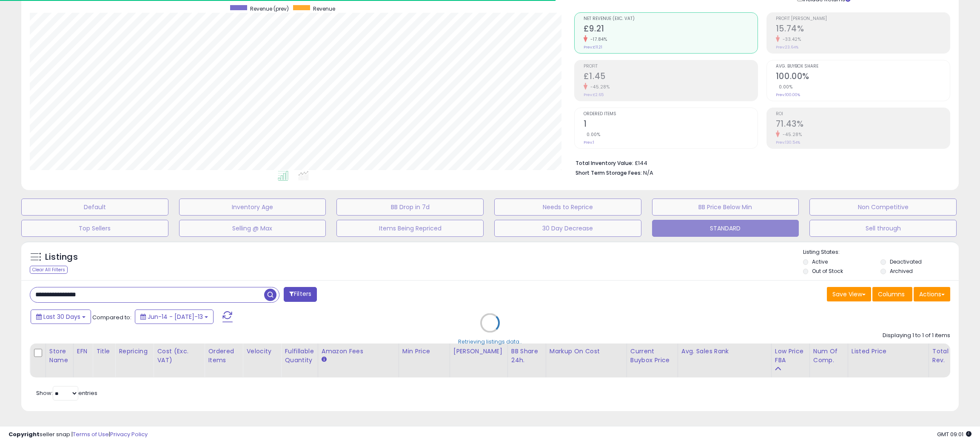 This screenshot has width=980, height=443. Describe the element at coordinates (862, 77) in the screenshot. I see `h2: 100.00%` at that location.